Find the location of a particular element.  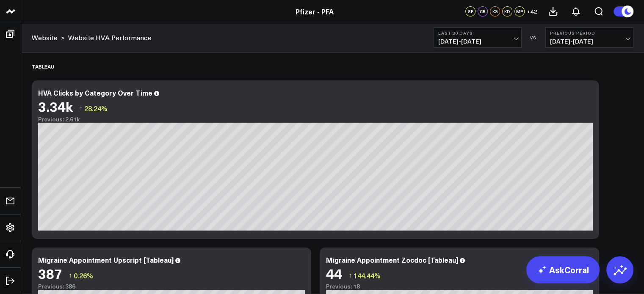

div: Previous: 2.61k is located at coordinates (315, 120).